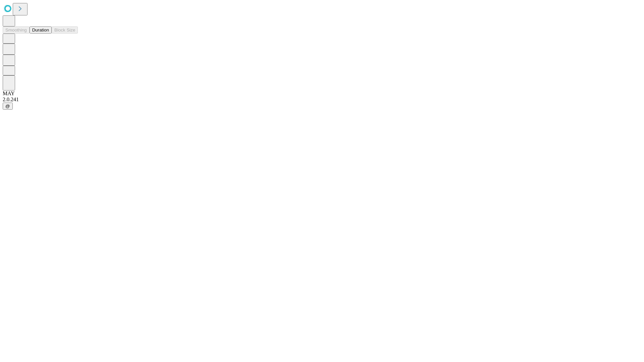  I want to click on button: Duration, so click(41, 30).